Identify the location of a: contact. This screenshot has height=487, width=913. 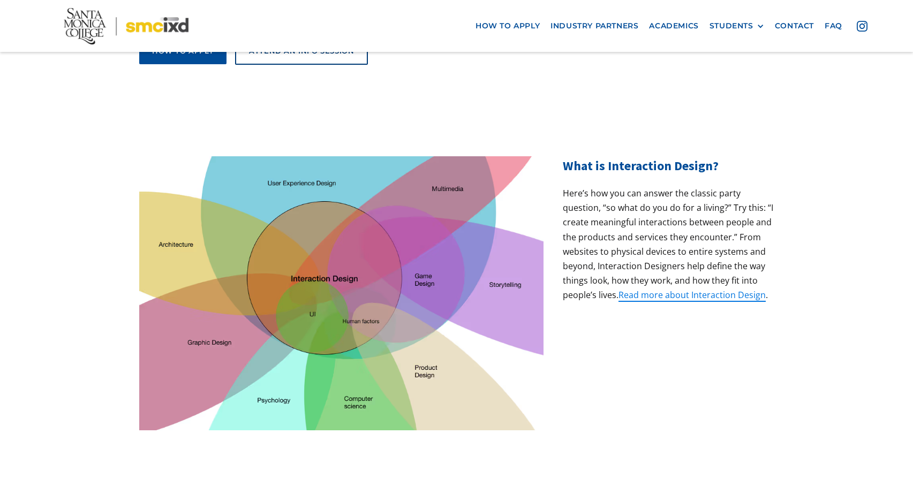
(794, 26).